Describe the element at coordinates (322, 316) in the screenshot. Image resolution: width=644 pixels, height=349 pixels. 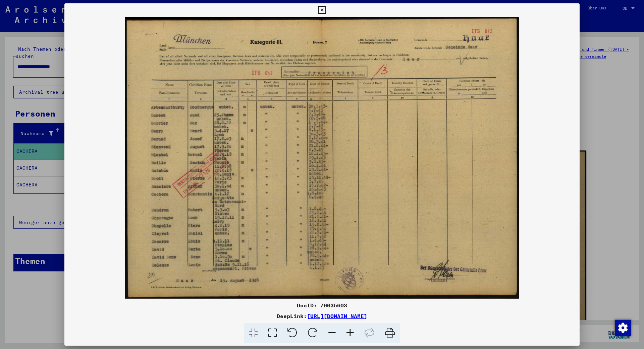
I see `div: DeepLink:` at that location.